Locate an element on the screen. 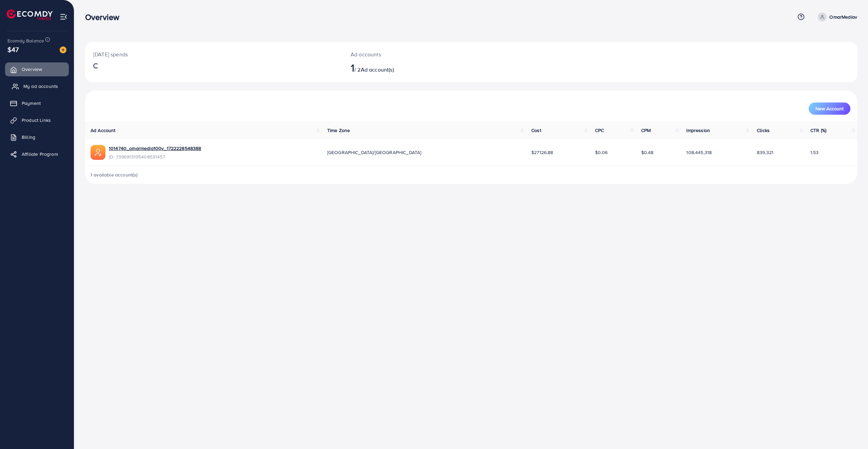 This screenshot has width=868, height=449. span: Ecomdy Balance is located at coordinates (26, 40).